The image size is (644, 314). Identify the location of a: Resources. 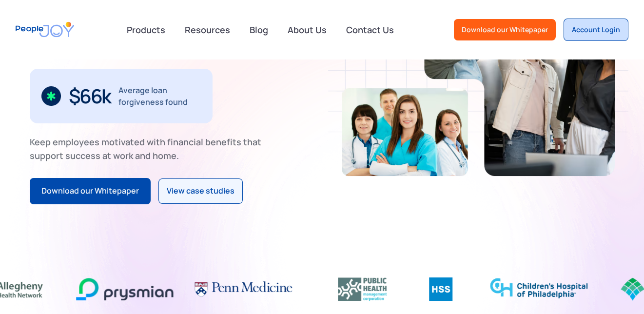
(207, 30).